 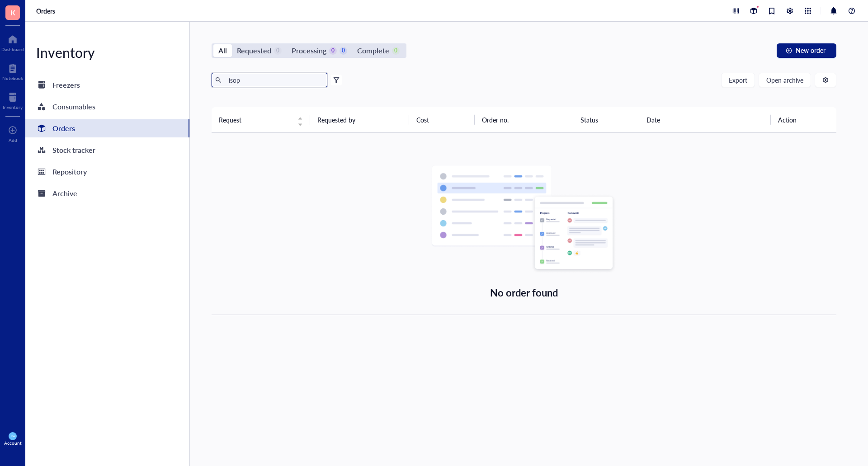 I want to click on div: Notebook, so click(x=12, y=78).